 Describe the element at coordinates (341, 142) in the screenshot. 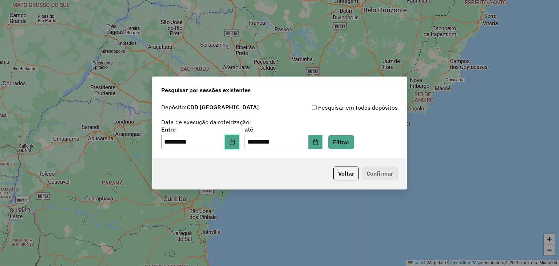

I see `button: Filtrar` at that location.